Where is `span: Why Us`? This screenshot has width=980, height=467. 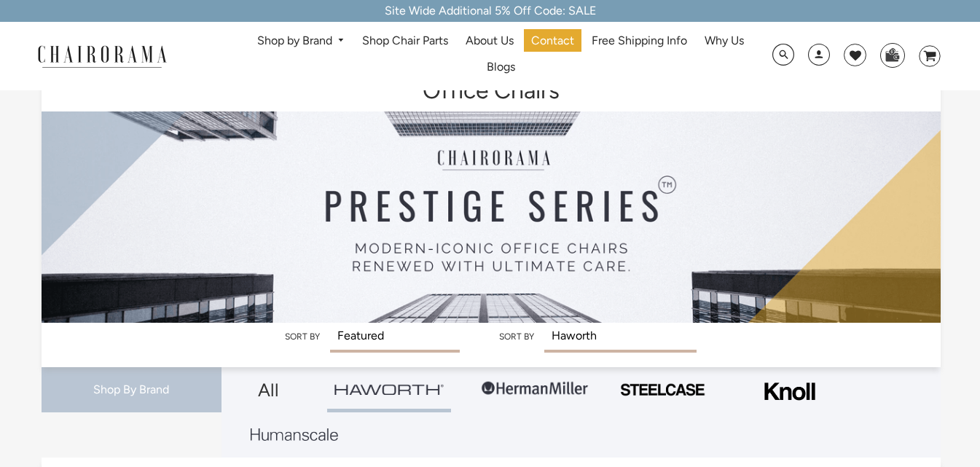
span: Why Us is located at coordinates (724, 41).